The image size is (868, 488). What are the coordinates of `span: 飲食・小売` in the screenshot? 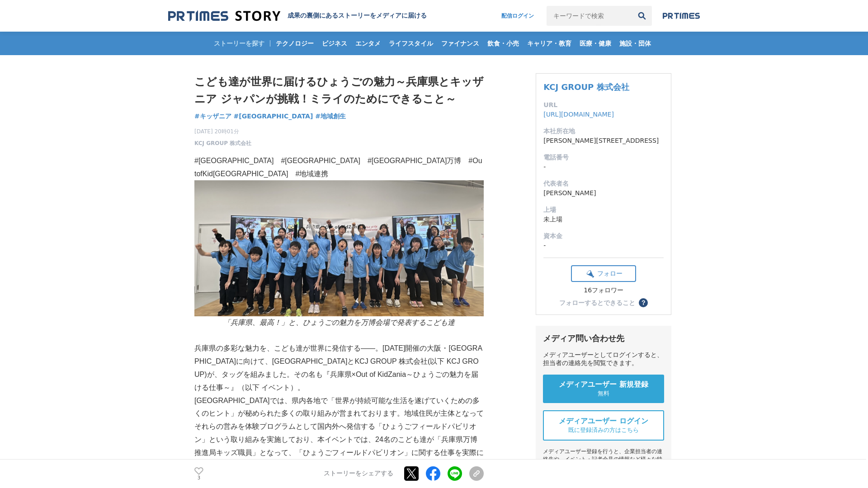 It's located at (503, 44).